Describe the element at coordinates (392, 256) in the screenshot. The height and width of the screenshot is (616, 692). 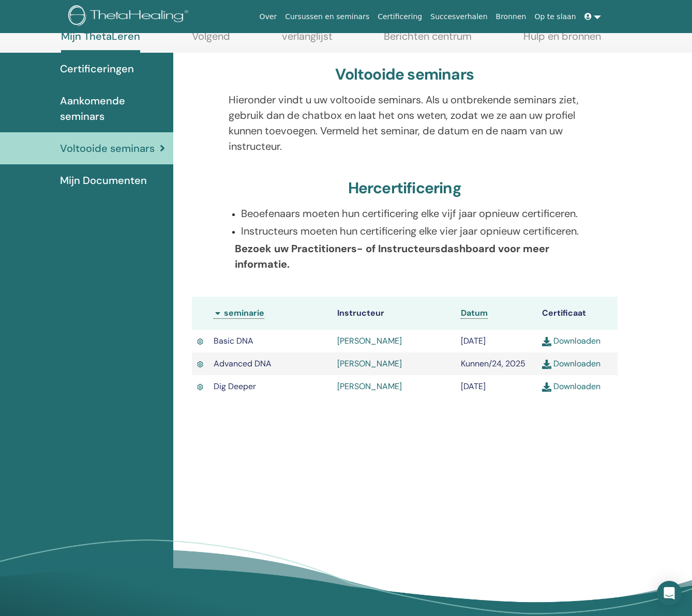
I see `b: Bezoek uw Practitioners- of Instructeursdashboard voor meer informatie.` at that location.